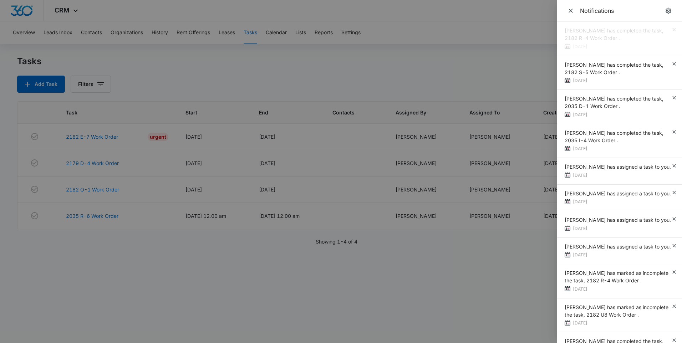  Describe the element at coordinates (571, 11) in the screenshot. I see `button: Close` at that location.